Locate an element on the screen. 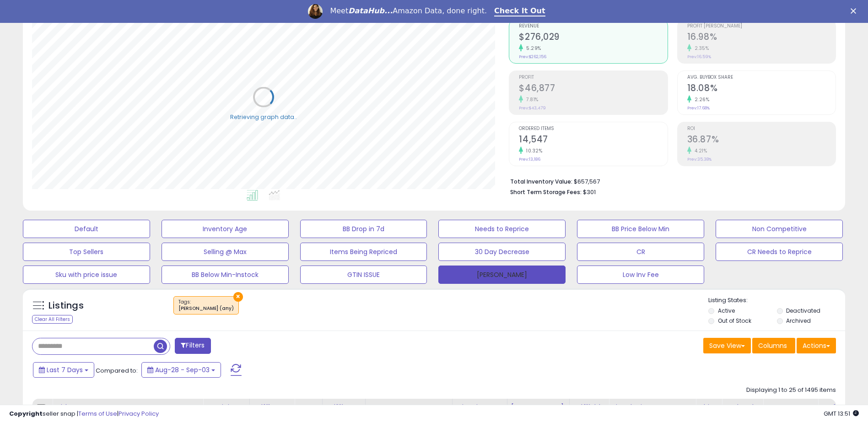 This screenshot has height=423, width=868. div: Retrieving graph data.. is located at coordinates (263, 117).